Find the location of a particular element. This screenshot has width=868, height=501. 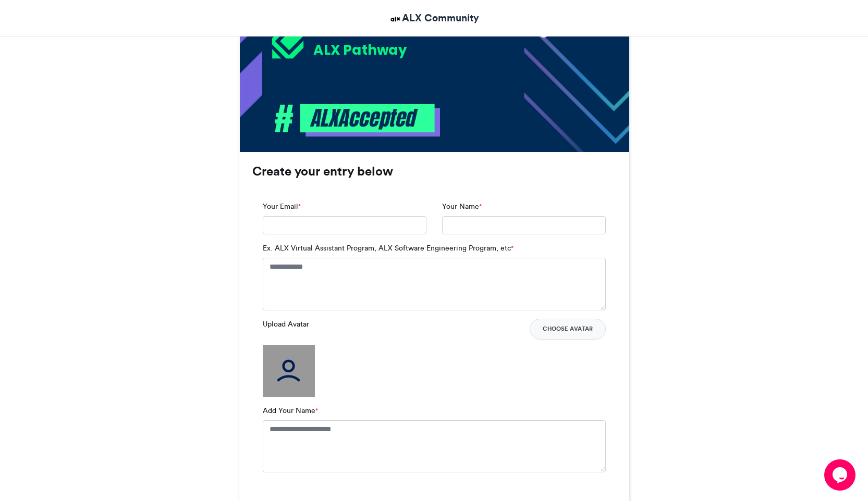

label: Upload Avatar is located at coordinates (286, 324).